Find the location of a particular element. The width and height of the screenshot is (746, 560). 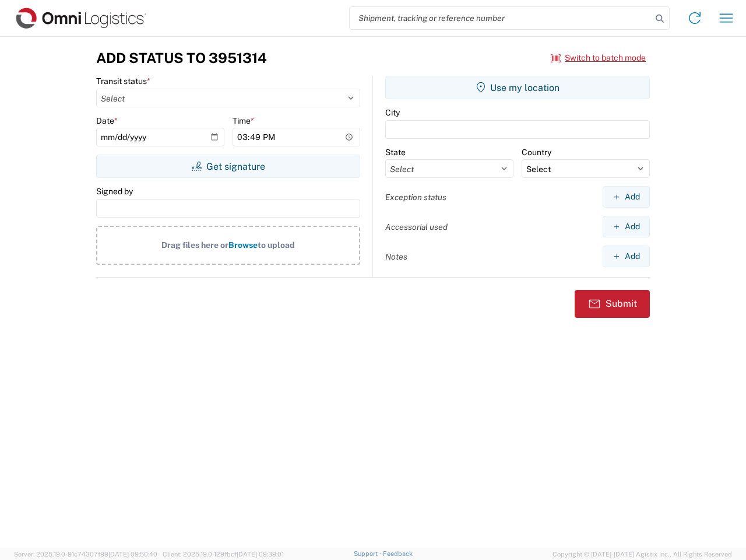

label: Date is located at coordinates (107, 121).